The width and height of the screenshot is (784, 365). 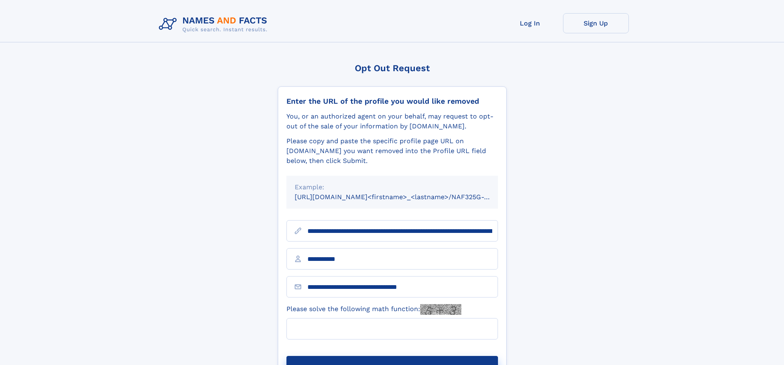 I want to click on div: Enter the URL of the profile you would like removed, so click(x=392, y=101).